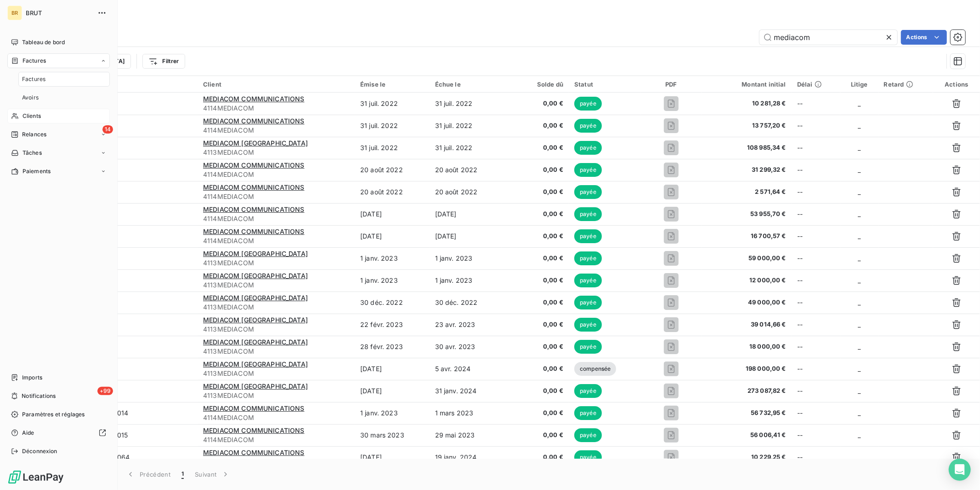  I want to click on td: 30 mars 2023, so click(392, 435).